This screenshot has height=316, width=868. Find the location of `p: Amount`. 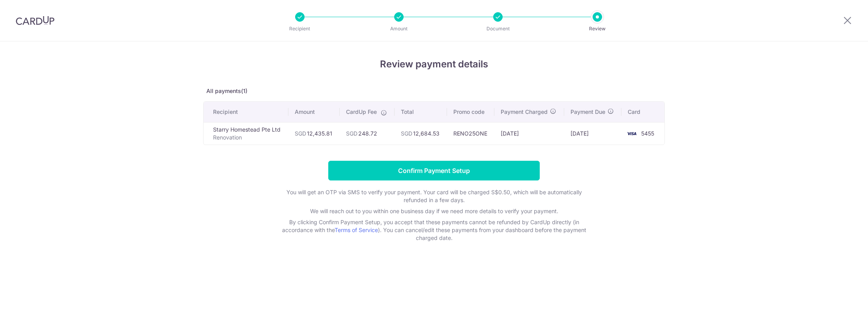

p: Amount is located at coordinates (399, 29).